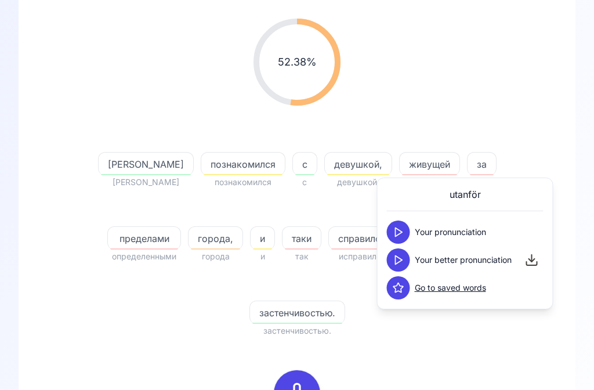  Describe the element at coordinates (302, 238) in the screenshot. I see `span: таки` at that location.